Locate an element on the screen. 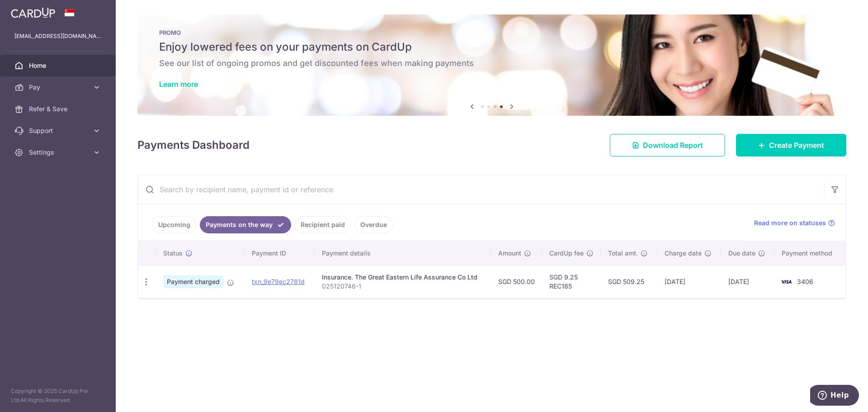 The width and height of the screenshot is (868, 412). span: Home is located at coordinates (59, 66).